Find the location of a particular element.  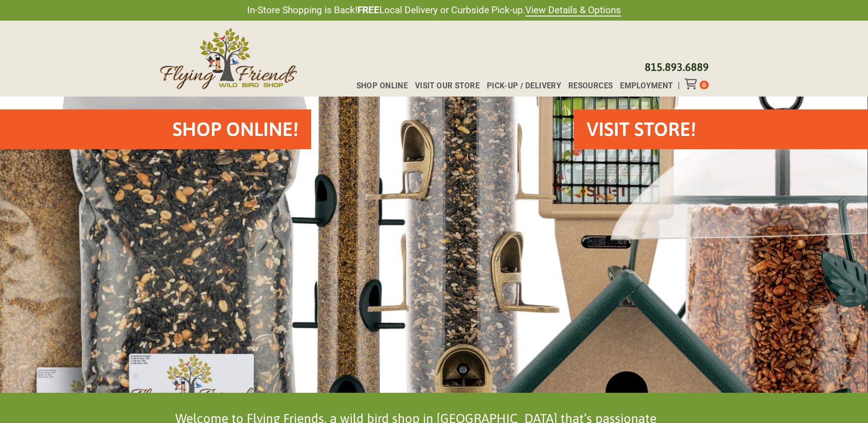

a: Visit Our Store is located at coordinates (443, 86).